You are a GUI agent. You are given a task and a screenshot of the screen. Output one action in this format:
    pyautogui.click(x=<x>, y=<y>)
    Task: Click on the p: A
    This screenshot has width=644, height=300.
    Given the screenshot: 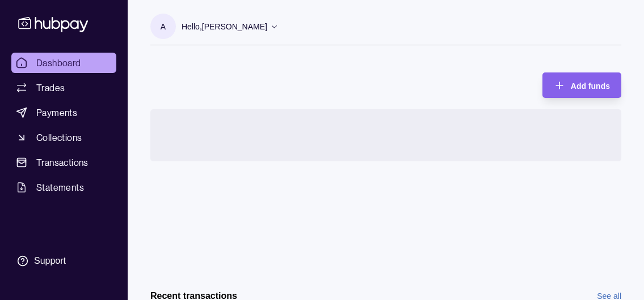 What is the action you would take?
    pyautogui.click(x=163, y=26)
    